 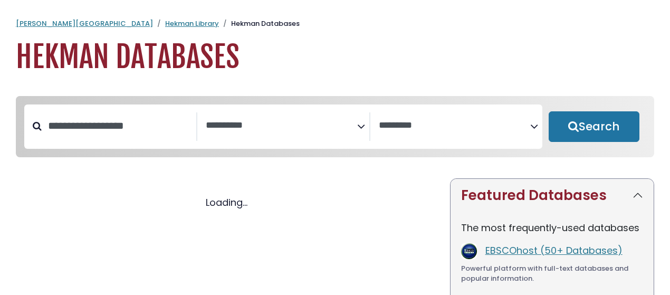 I want to click on button: Submit for Search Results, so click(x=594, y=127).